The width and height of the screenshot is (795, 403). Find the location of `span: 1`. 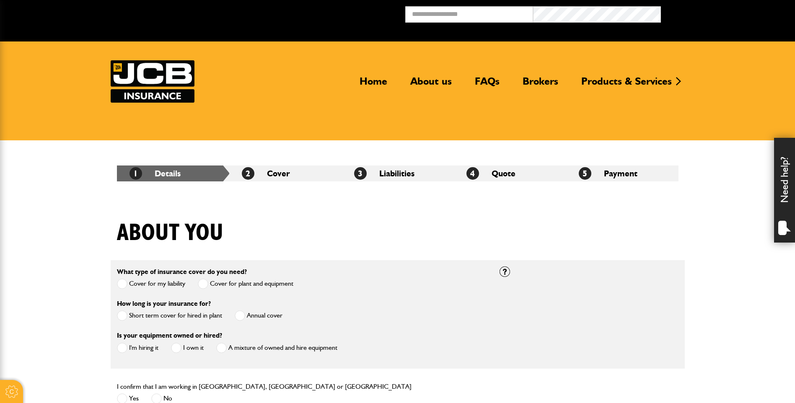

span: 1 is located at coordinates (136, 173).